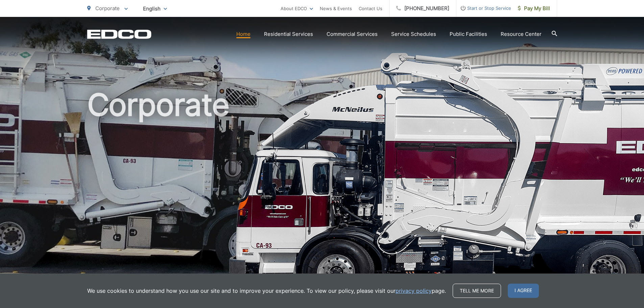 The image size is (644, 308). What do you see at coordinates (534, 9) in the screenshot?
I see `span: Pay My Bill` at bounding box center [534, 9].